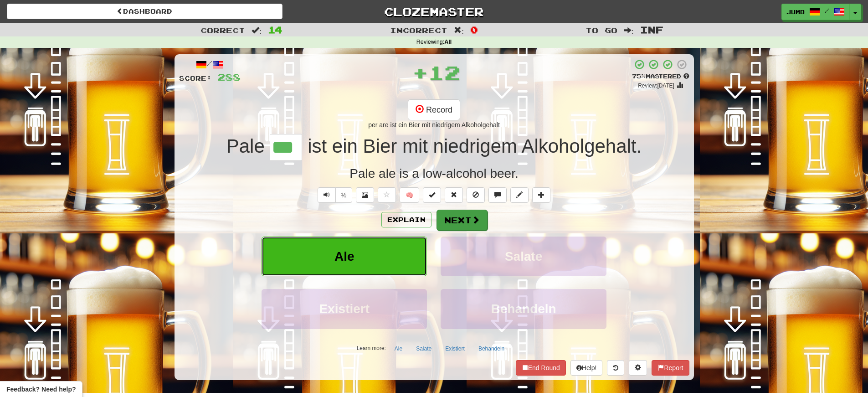 This screenshot has height=397, width=868. What do you see at coordinates (601, 30) in the screenshot?
I see `span: To go` at bounding box center [601, 30].